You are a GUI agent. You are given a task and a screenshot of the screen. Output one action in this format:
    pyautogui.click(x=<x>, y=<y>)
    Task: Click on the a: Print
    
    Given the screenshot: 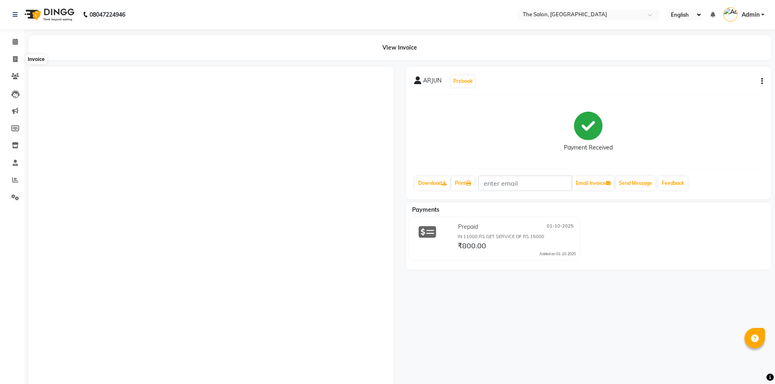 What is the action you would take?
    pyautogui.click(x=463, y=183)
    